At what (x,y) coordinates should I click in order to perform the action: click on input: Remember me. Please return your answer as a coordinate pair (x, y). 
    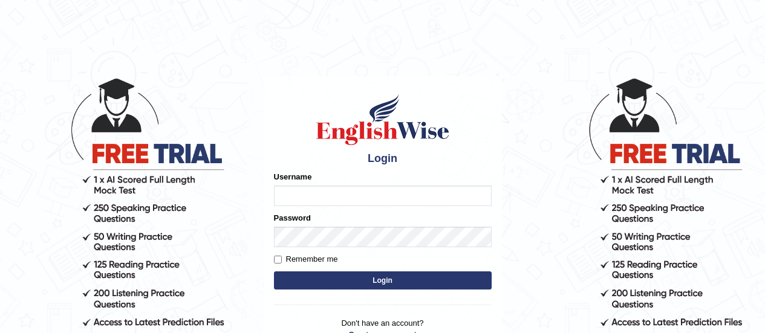
    Looking at the image, I should click on (278, 259).